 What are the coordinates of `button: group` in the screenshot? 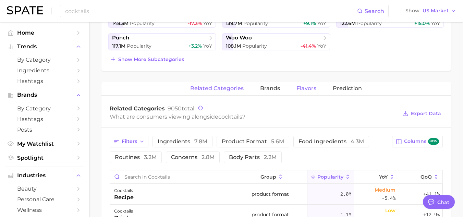 It's located at (278, 177).